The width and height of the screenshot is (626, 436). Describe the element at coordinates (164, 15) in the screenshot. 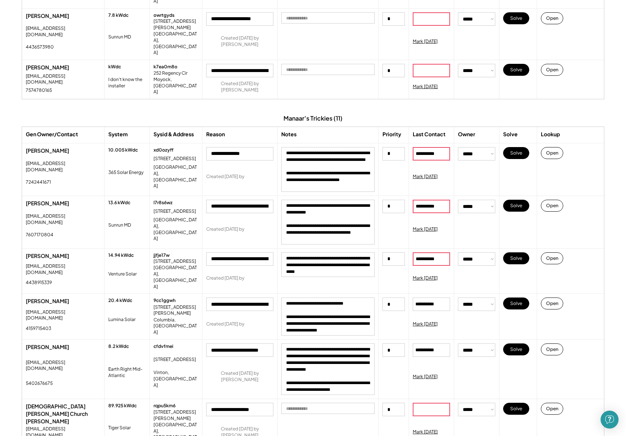

I see `div: owrtgyds` at that location.